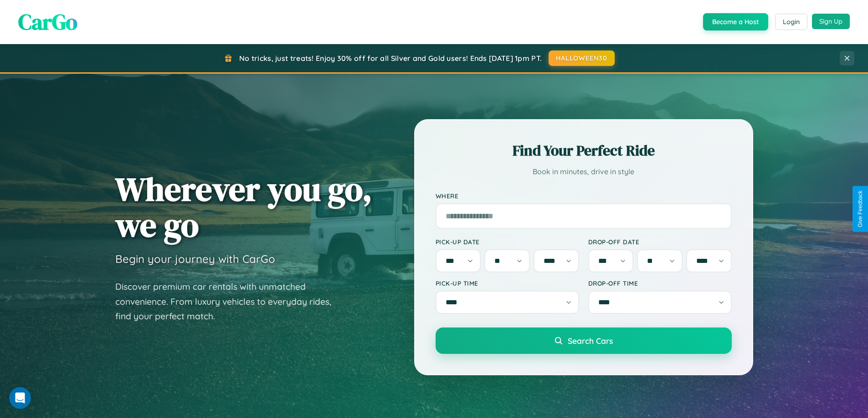 The width and height of the screenshot is (868, 418). Describe the element at coordinates (584, 172) in the screenshot. I see `p: Book in minutes, drive in style` at that location.